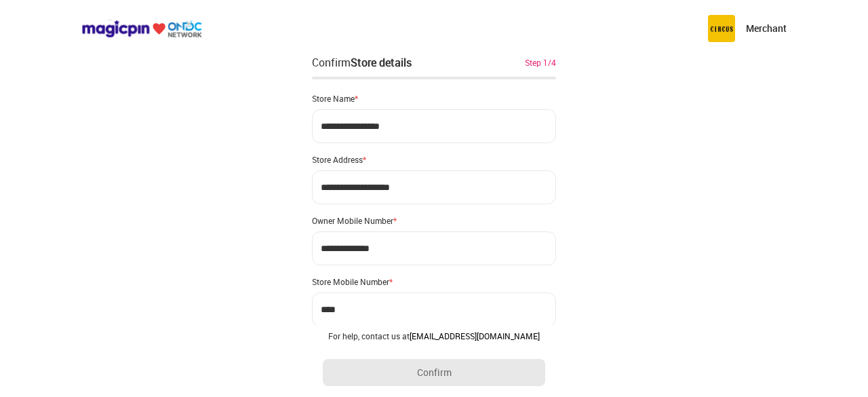  Describe the element at coordinates (766, 29) in the screenshot. I see `p: Merchant` at that location.